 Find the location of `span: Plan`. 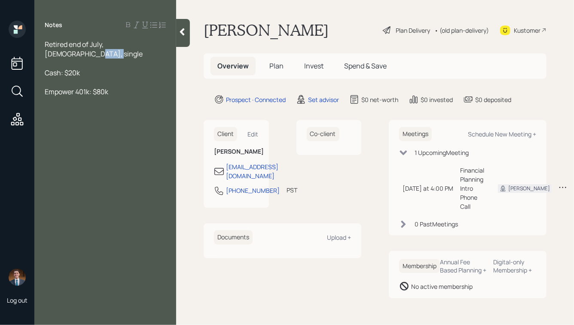

span: Plan is located at coordinates (276, 66).